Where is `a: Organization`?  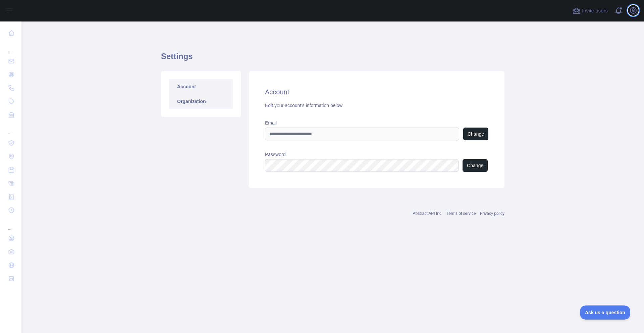 a: Organization is located at coordinates (201, 101).